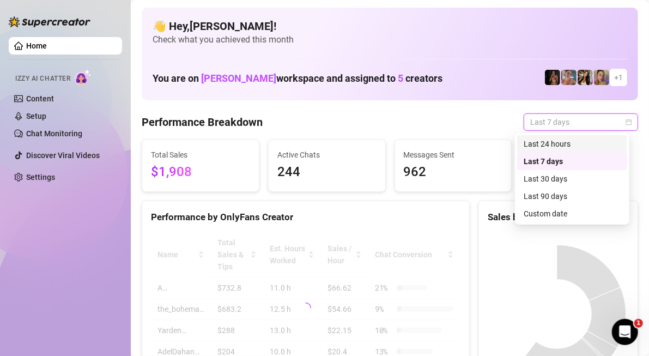 The width and height of the screenshot is (649, 356). Describe the element at coordinates (454, 172) in the screenshot. I see `span: 962` at that location.